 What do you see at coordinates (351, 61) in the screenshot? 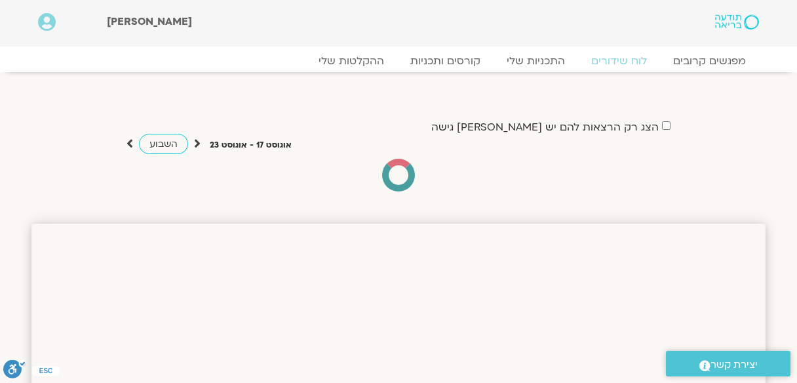
I see `a: ההקלטות שלי` at bounding box center [351, 61].